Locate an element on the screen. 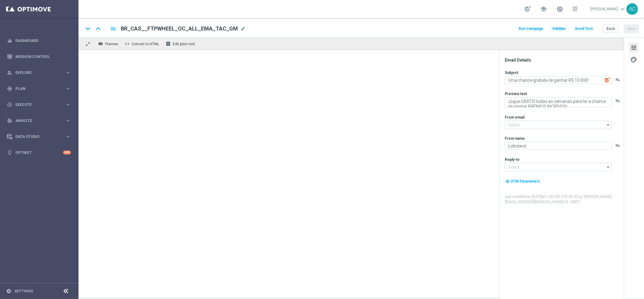 Image resolution: width=644 pixels, height=299 pixels. a: Dashboard is located at coordinates (43, 40).